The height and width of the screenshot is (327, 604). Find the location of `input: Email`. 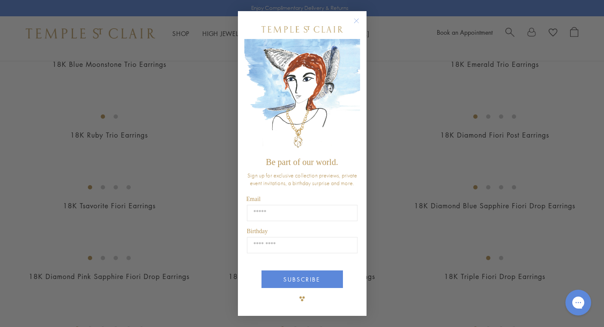

input: Email is located at coordinates (302, 213).